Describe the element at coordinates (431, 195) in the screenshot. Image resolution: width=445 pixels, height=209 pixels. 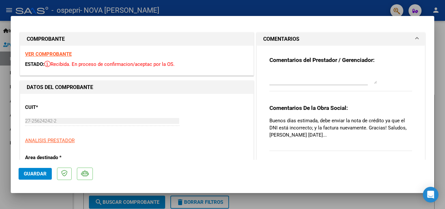
I see `div: Open Intercom Messenger` at that location.